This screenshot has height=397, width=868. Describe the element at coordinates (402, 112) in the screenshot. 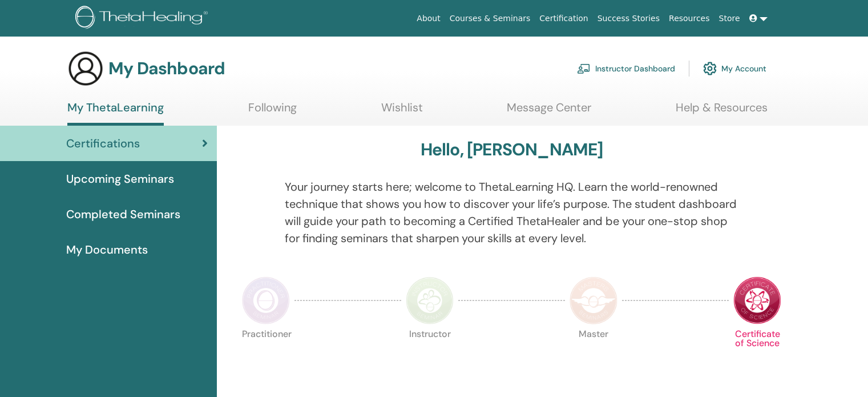

I see `a: Wishlist` at that location.